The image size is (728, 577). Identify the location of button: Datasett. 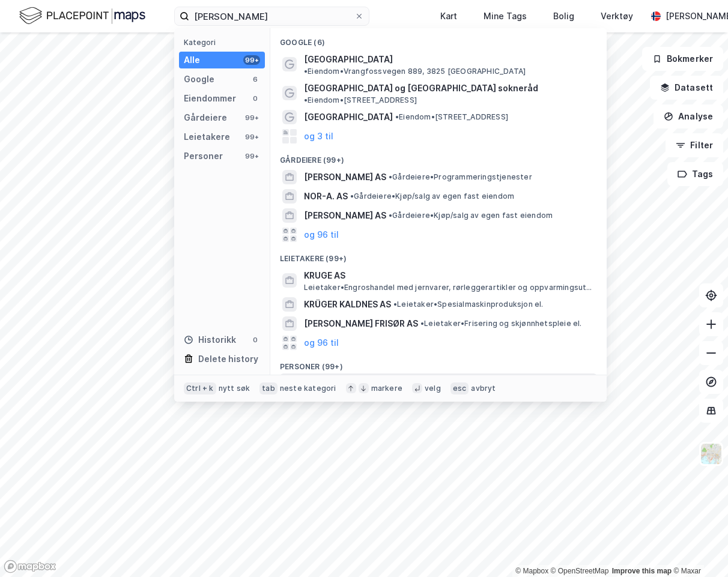
(686, 88).